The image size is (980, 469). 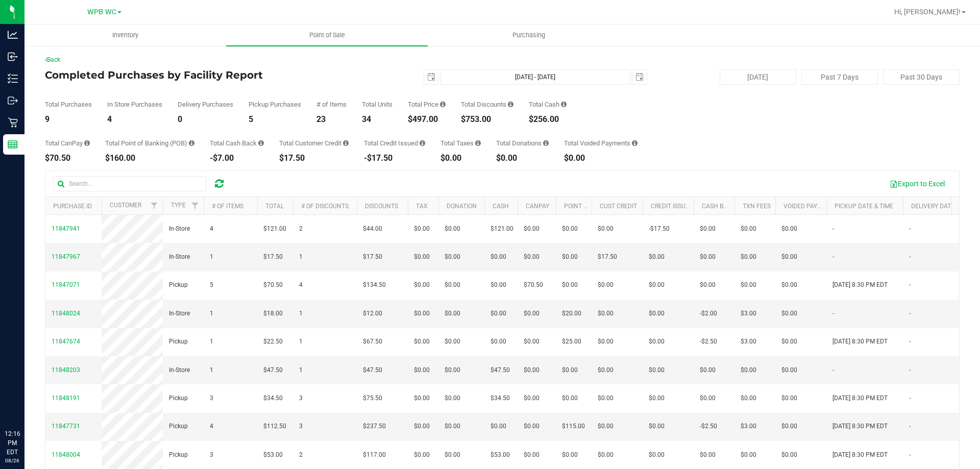 What do you see at coordinates (427, 119) in the screenshot?
I see `div: $497.00` at bounding box center [427, 119].